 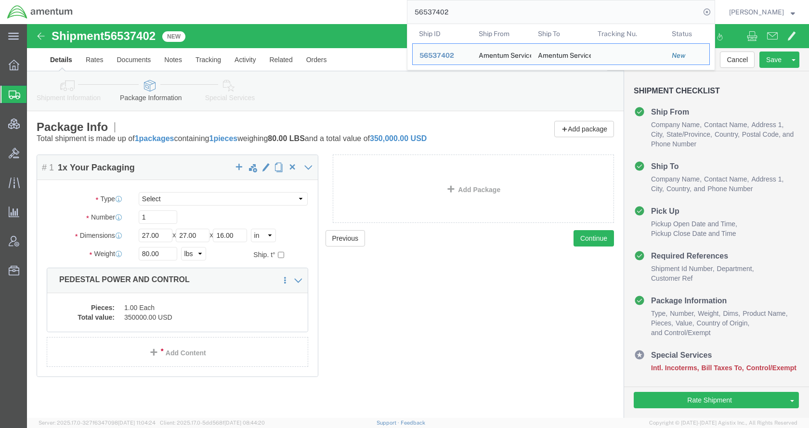 I want to click on div: New, so click(x=687, y=55).